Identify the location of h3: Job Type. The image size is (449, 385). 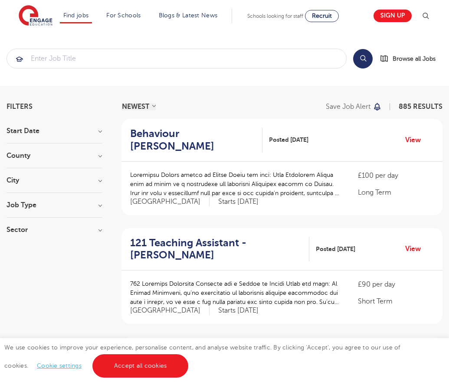
(54, 205).